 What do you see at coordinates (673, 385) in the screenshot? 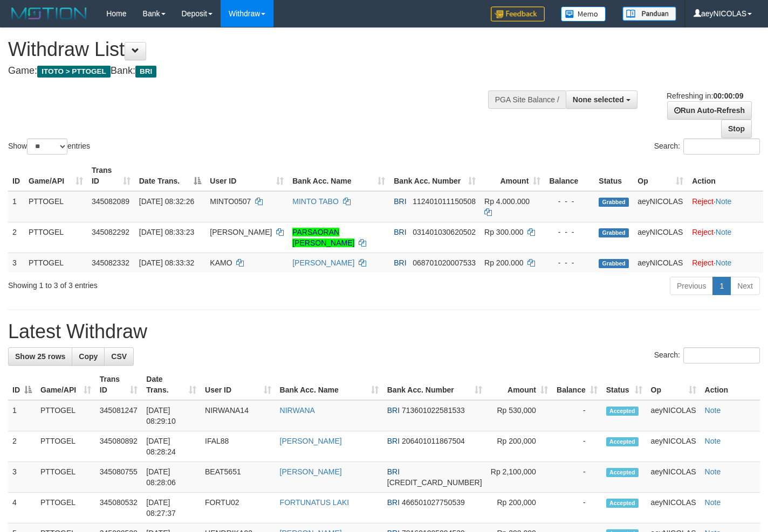
I see `th: Op: activate to sort column ascending` at bounding box center [673, 385].